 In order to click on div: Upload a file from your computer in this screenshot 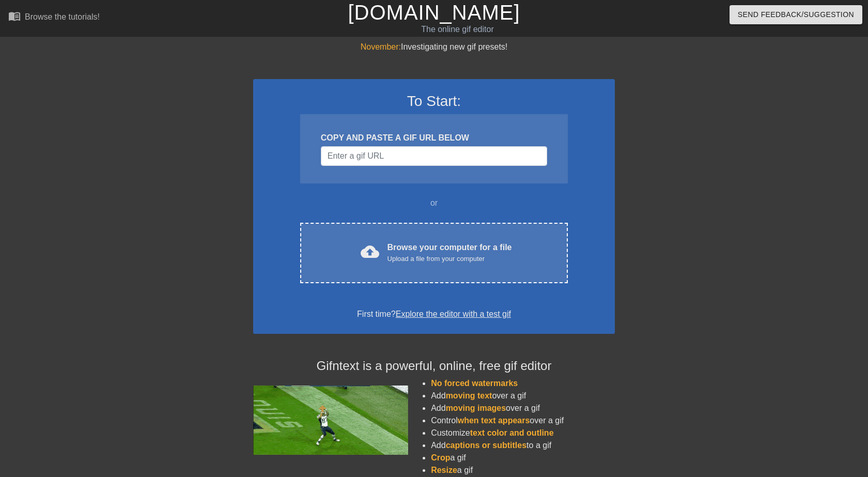, I will do `click(449, 259)`.